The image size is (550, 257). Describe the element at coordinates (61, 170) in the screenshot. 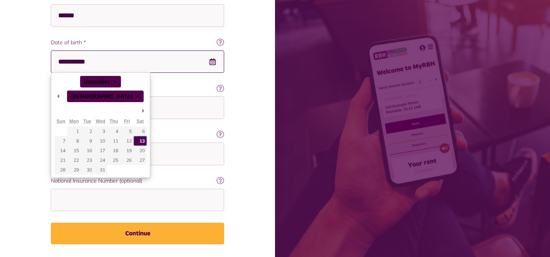

I see `button: 28` at that location.